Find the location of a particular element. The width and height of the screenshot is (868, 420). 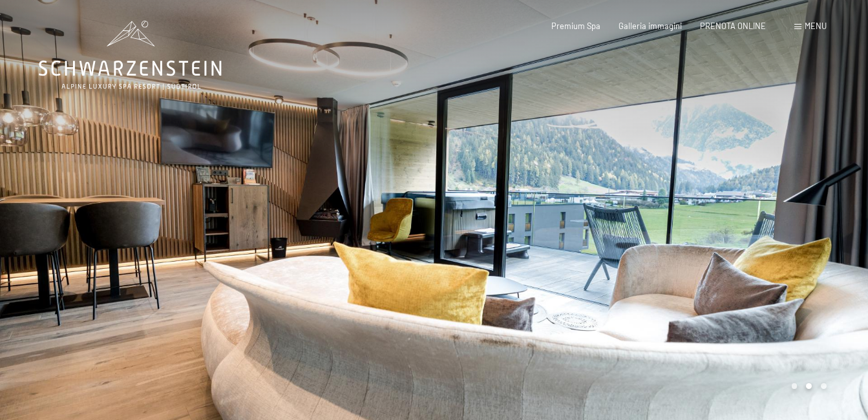

span: Premium Spa is located at coordinates (576, 26).